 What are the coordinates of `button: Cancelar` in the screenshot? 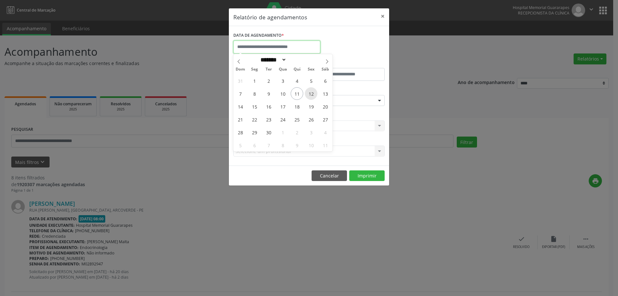 It's located at (329, 176).